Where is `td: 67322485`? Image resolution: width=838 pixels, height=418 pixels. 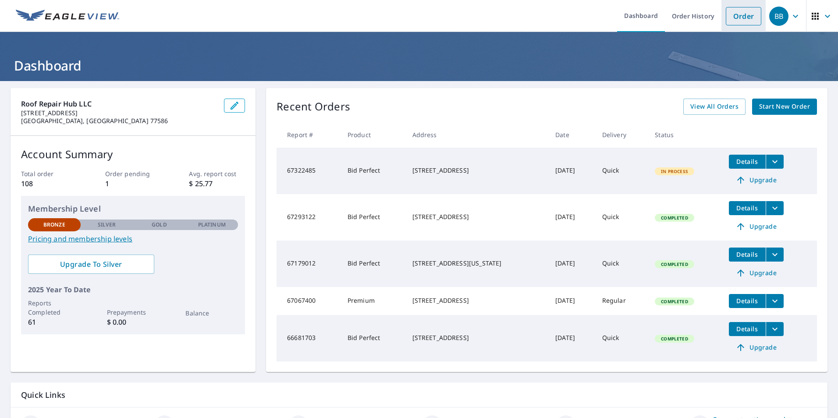
td: 67322485 is located at coordinates (309, 171).